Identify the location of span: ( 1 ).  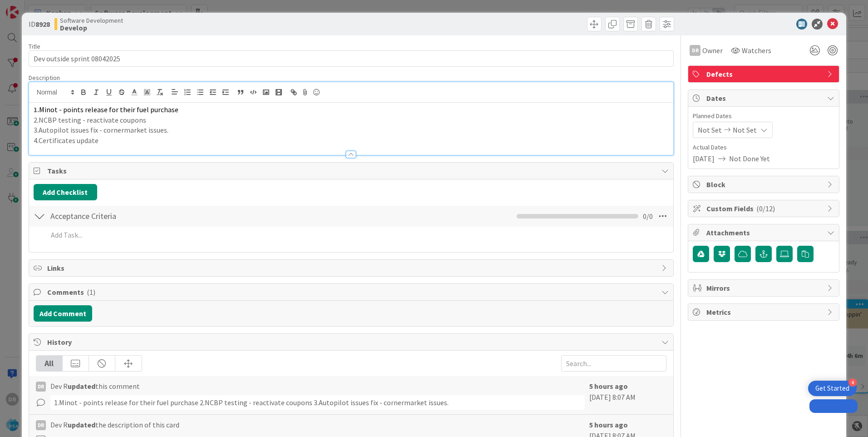
(91, 292).